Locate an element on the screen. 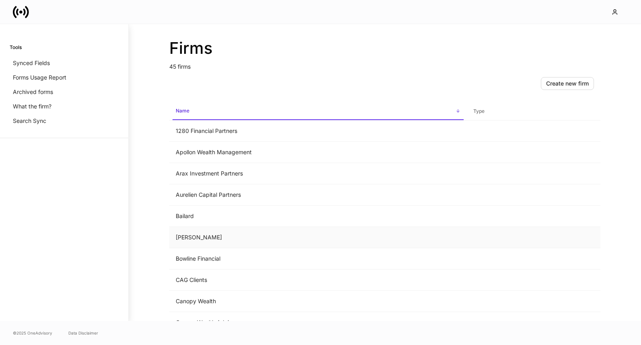  td: Canopy Wealth is located at coordinates (318, 302).